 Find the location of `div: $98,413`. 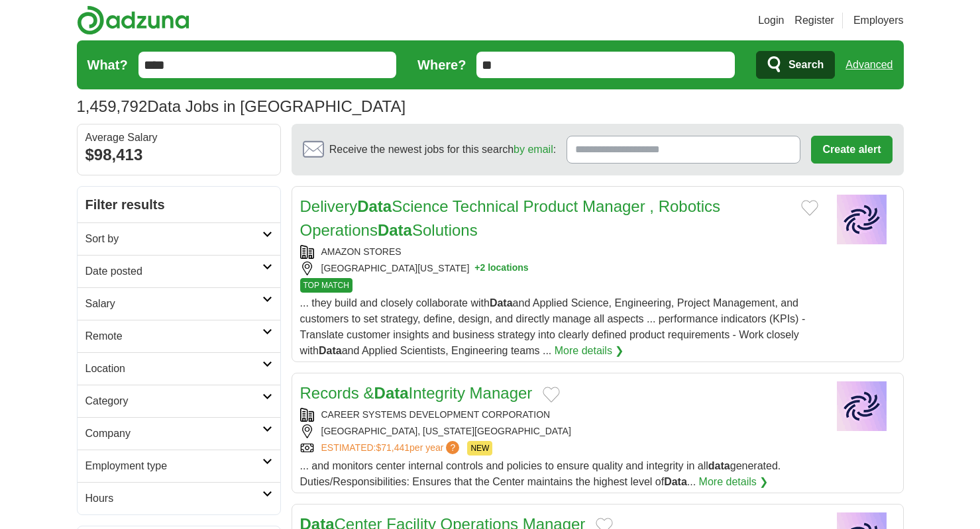

div: $98,413 is located at coordinates (179, 155).